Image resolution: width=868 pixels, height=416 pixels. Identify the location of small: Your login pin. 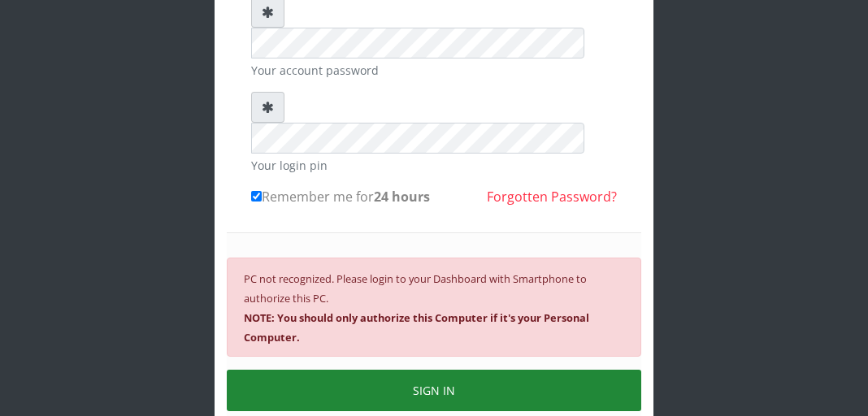
(434, 165).